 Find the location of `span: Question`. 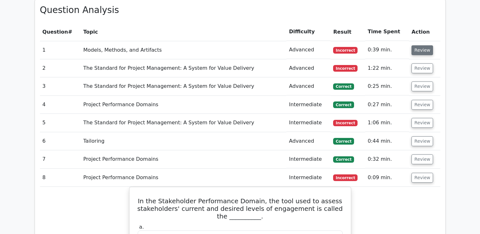

span: Question is located at coordinates (55, 32).